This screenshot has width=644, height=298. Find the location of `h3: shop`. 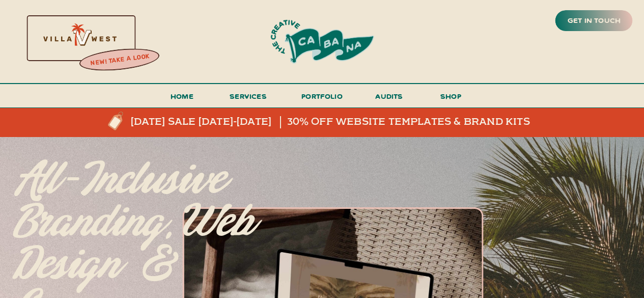

h3: shop is located at coordinates (451, 98).